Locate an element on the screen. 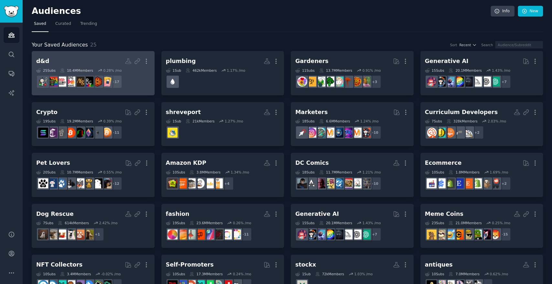  img: flowers is located at coordinates (302, 81).